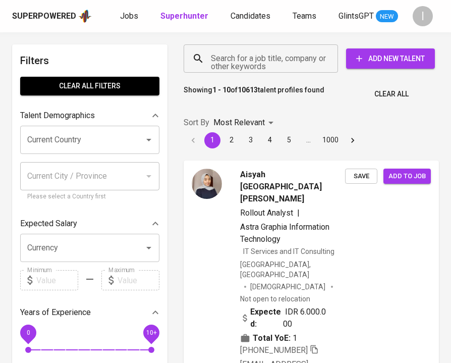  I want to click on button: Go to page 4, so click(270, 140).